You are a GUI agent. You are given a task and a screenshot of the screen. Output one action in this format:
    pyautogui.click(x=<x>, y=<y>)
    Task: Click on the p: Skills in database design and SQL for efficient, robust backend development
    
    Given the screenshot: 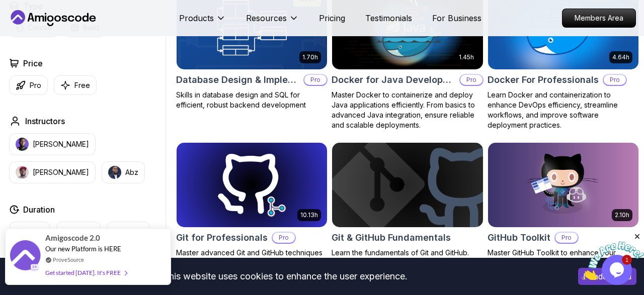 What is the action you would take?
    pyautogui.click(x=252, y=100)
    